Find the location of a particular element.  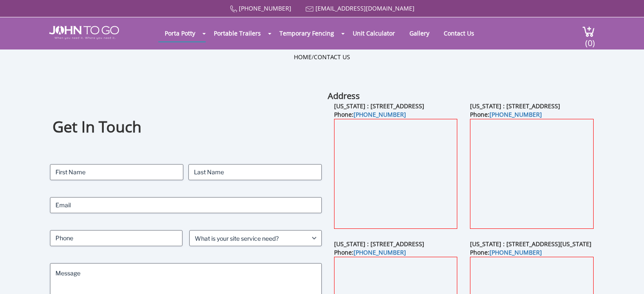

a: Unit Calculator is located at coordinates (374, 33).